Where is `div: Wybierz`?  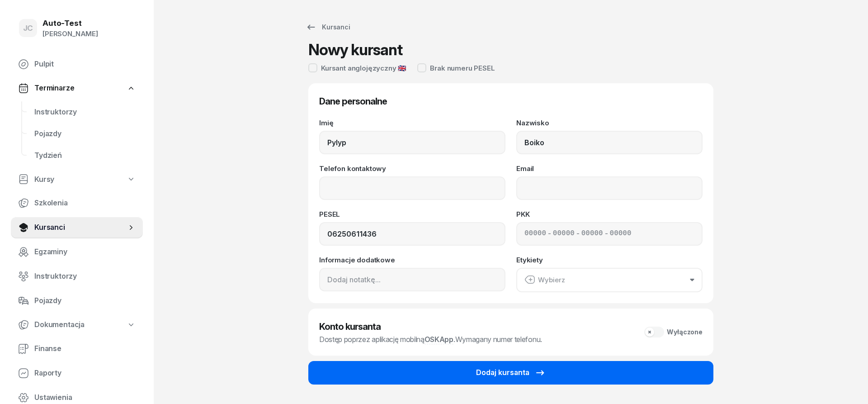
div: Wybierz is located at coordinates (545, 280).